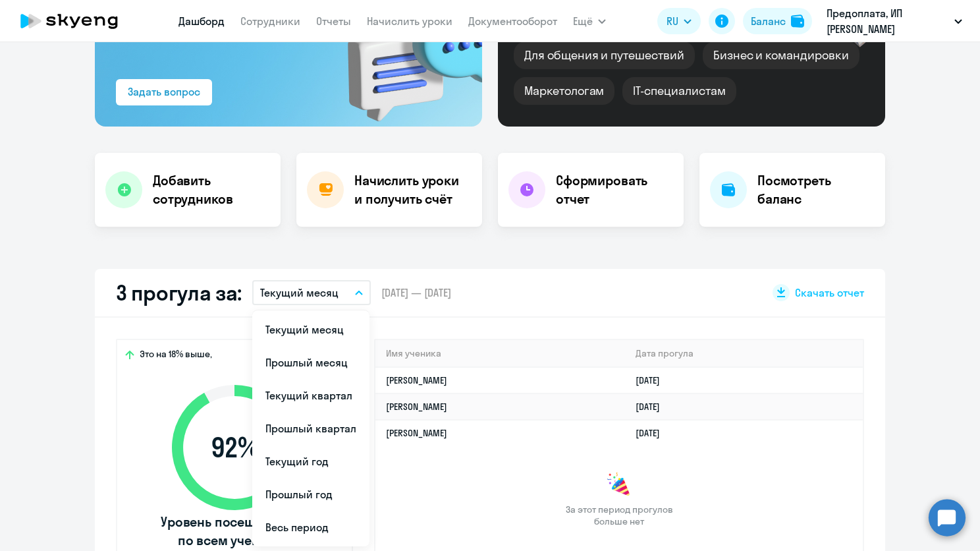 This screenshot has height=551, width=980. Describe the element at coordinates (512, 21) in the screenshot. I see `a: Документооборот` at that location.